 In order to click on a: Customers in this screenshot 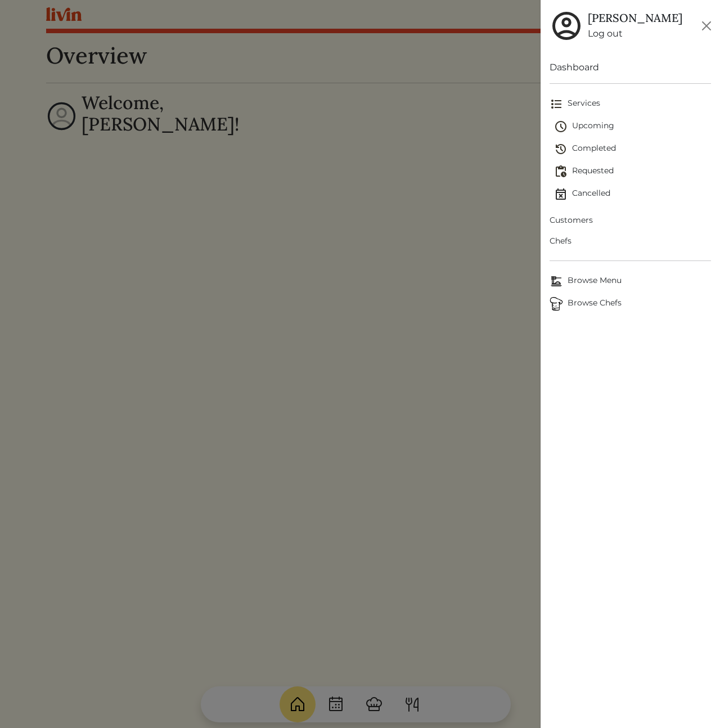, I will do `click(630, 220)`.